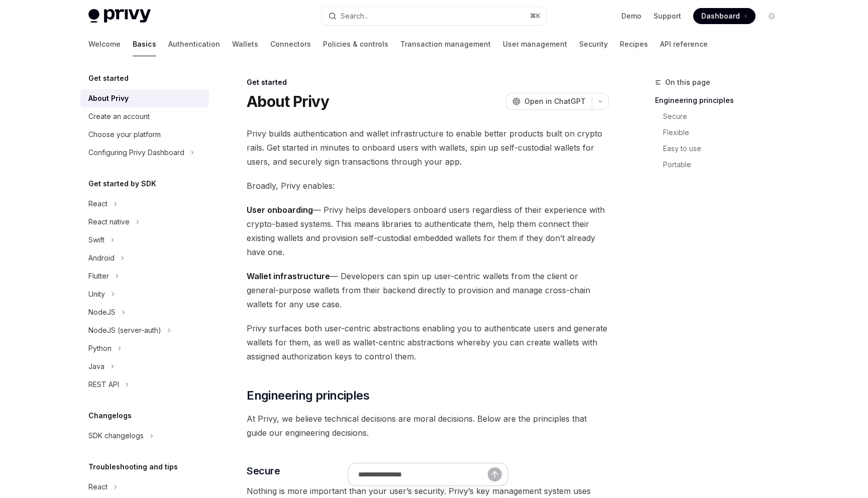  I want to click on div: REST API, so click(104, 385).